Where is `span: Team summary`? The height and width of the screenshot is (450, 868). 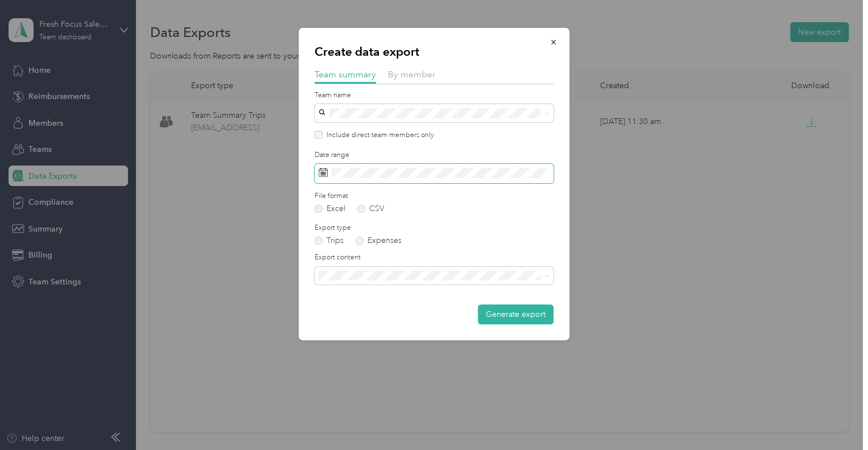
span: Team summary is located at coordinates (345, 74).